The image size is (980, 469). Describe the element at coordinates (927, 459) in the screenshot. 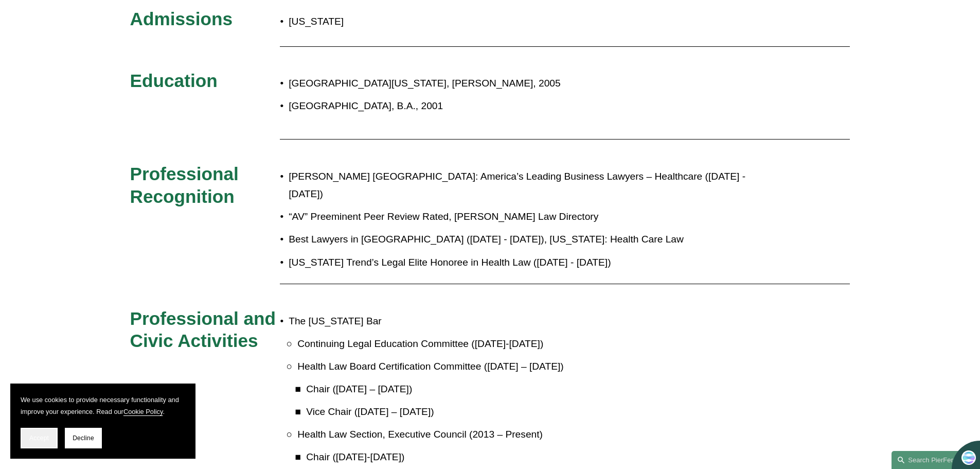

I see `a: Search this site` at that location.